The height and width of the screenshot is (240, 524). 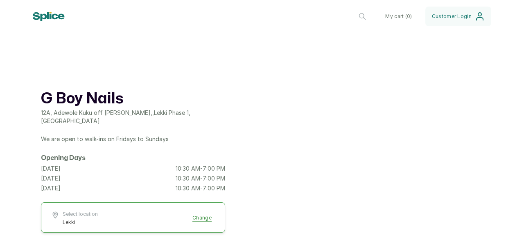 What do you see at coordinates (399, 16) in the screenshot?
I see `button: My cart (0)` at bounding box center [399, 16].